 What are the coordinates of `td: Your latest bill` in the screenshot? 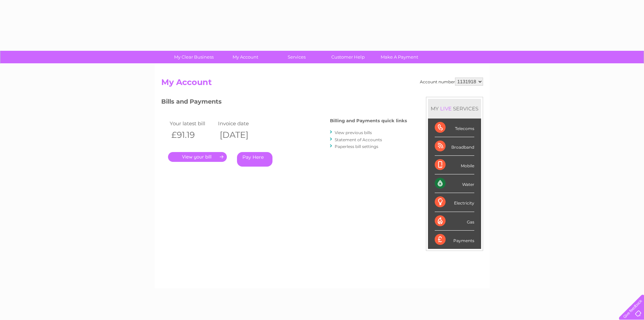 It's located at (192, 123).